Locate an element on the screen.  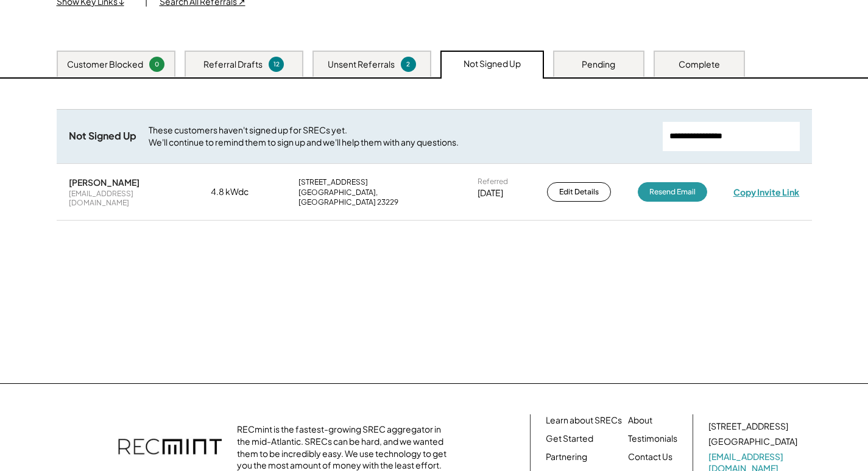
button: Resend Email is located at coordinates (672, 192).